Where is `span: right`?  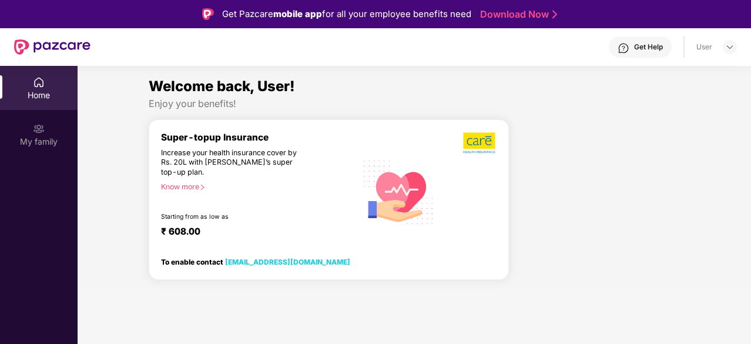
span: right is located at coordinates (202, 187).